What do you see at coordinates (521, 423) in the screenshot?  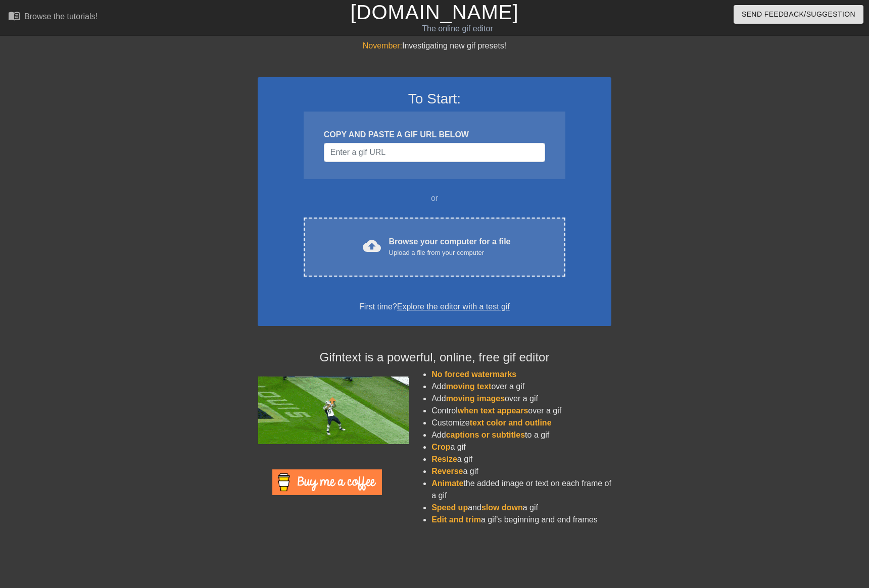 I see `li: Customize` at bounding box center [521, 423].